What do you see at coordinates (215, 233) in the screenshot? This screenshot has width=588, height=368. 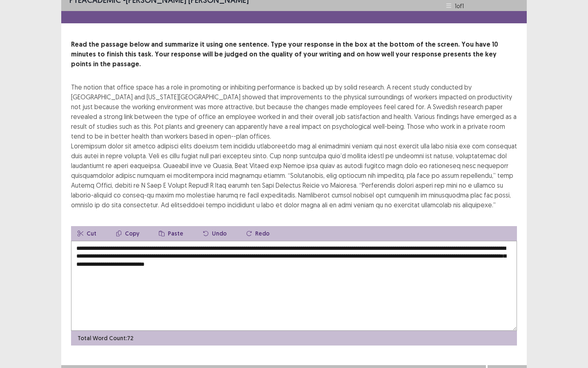 I see `button: Undo` at bounding box center [215, 233].